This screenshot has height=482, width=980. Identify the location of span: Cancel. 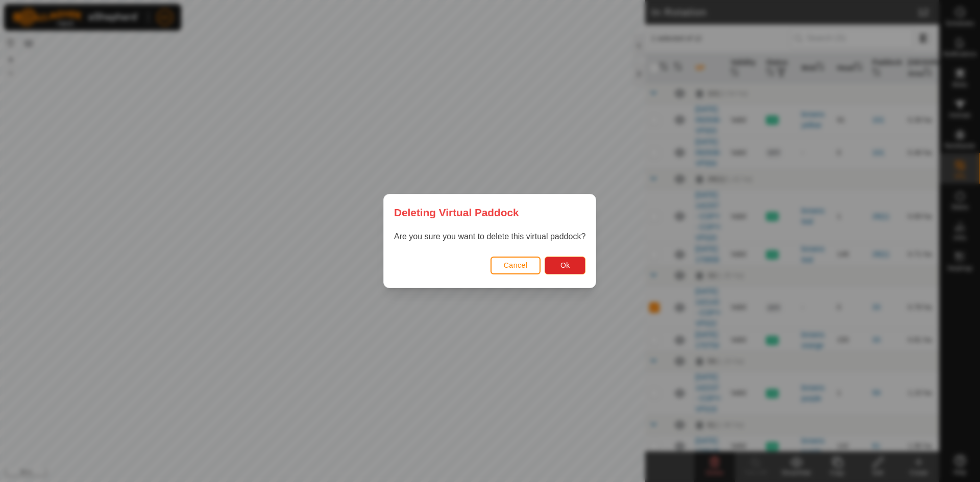
(516, 265).